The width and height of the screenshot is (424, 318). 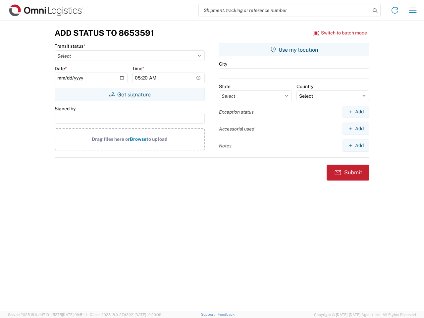 What do you see at coordinates (126, 315) in the screenshot?
I see `span: Client: 2025.18.0-27d3021` at bounding box center [126, 315].